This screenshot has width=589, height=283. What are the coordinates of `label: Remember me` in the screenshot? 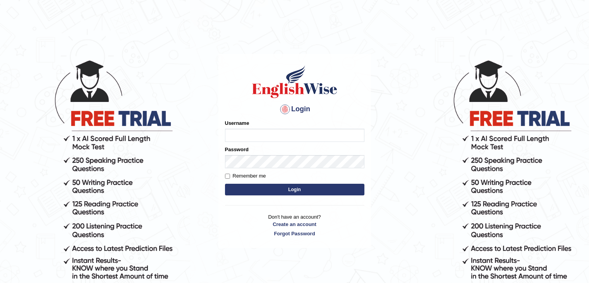 It's located at (245, 176).